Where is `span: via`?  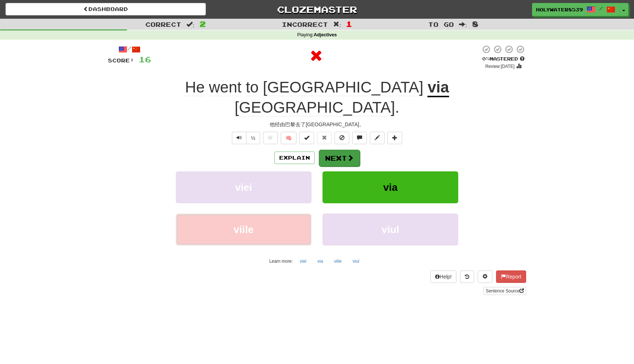
span: via is located at coordinates (390, 187).